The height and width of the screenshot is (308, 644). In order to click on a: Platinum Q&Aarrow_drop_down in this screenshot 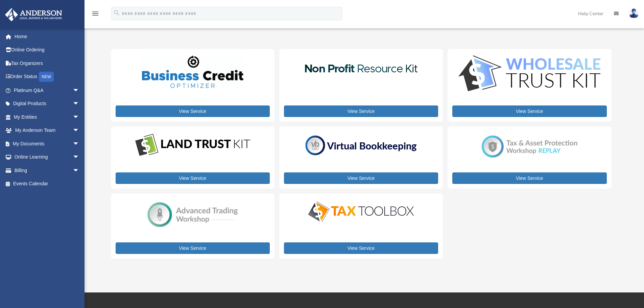, I will do `click(47, 90)`.